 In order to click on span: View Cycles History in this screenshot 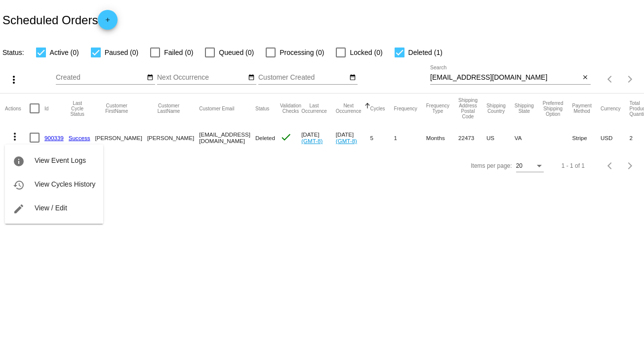, I will do `click(65, 184)`.